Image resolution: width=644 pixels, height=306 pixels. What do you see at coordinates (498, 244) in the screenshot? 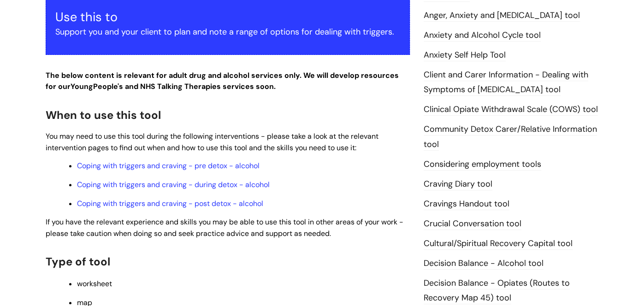
I see `a: Cultural/Spiritual Recovery Capital tool` at bounding box center [498, 244].